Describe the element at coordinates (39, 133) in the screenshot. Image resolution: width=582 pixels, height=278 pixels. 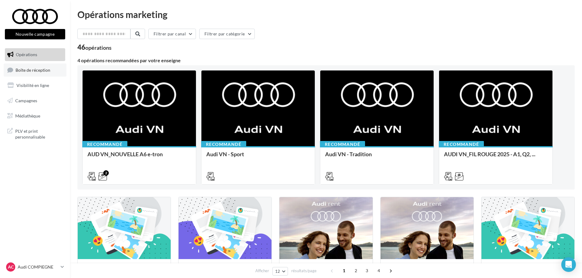
I see `span: PLV et print personnalisable` at that location.